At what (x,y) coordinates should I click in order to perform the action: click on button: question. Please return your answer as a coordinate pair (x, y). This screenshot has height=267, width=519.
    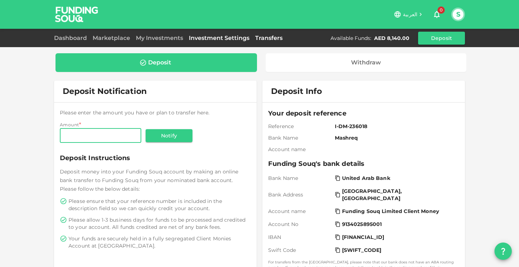
    Looking at the image, I should click on (503, 251).